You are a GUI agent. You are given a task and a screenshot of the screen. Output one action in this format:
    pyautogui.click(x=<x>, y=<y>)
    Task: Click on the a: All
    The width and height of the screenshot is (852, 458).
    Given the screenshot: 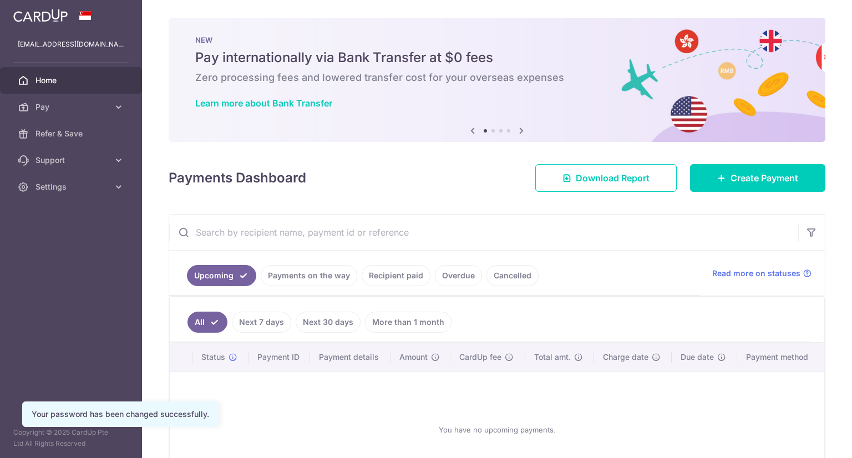 What is the action you would take?
    pyautogui.click(x=208, y=322)
    